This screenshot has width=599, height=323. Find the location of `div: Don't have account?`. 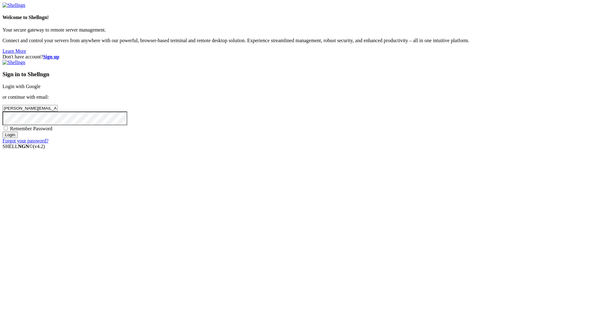

div: Don't have account? is located at coordinates (300, 57).